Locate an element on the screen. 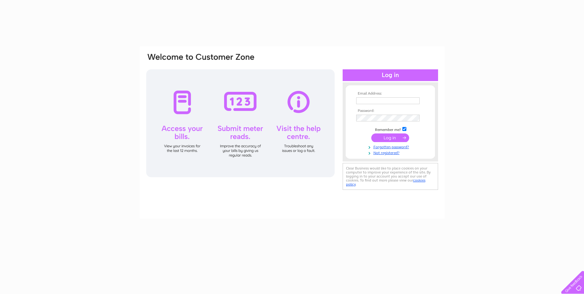  input: Submit is located at coordinates (390, 138).